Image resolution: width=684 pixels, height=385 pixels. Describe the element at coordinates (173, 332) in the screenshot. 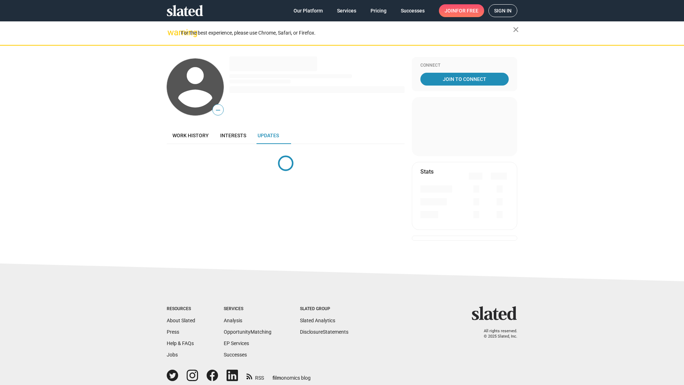

I see `a: Press` at that location.